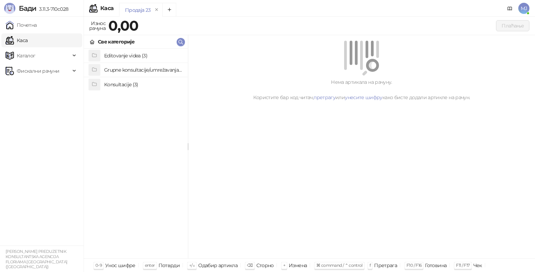 The image size is (535, 272). I want to click on button: Add tab, so click(169, 10).